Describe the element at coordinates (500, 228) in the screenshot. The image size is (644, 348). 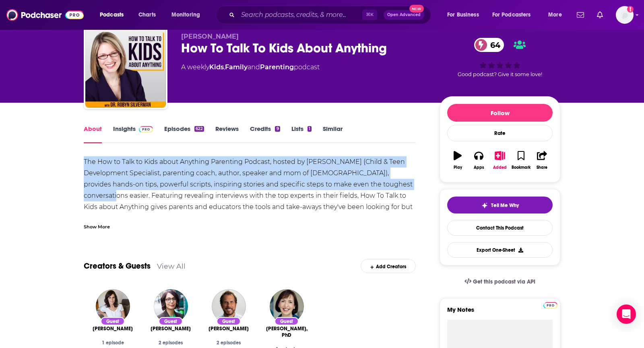
I see `a: Contact This Podcast` at that location.